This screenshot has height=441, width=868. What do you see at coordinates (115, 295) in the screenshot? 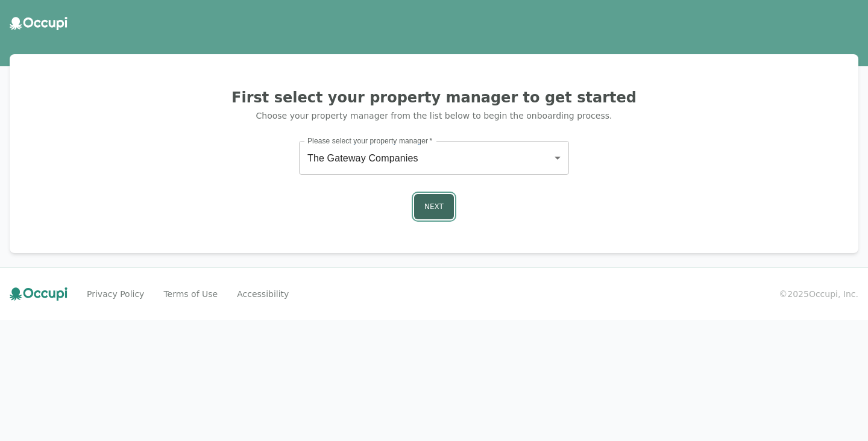
I see `a: Privacy Policy` at bounding box center [115, 295].